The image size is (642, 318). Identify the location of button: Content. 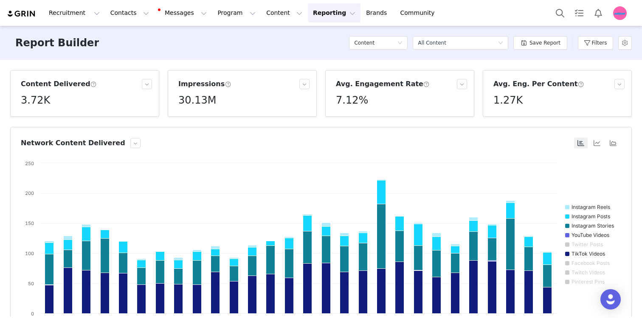
(284, 13).